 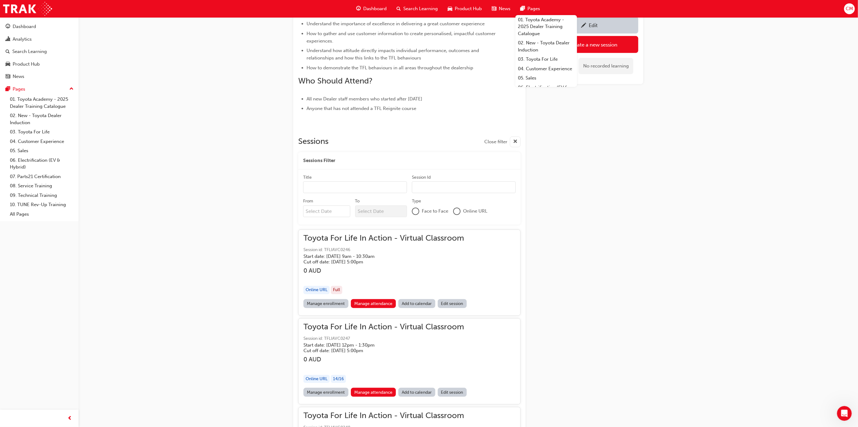 I want to click on span: Who Should Attend?, so click(x=335, y=81).